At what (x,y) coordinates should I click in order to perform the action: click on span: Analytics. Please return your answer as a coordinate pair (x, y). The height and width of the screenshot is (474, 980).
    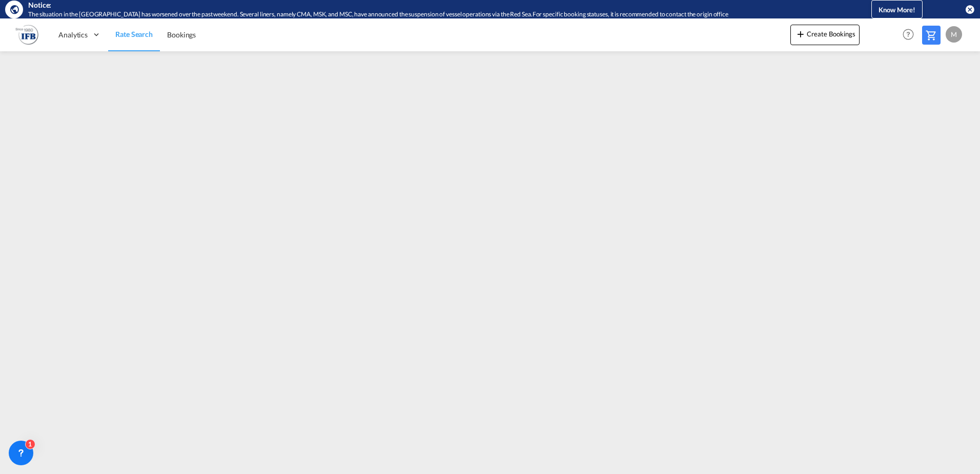
    Looking at the image, I should click on (73, 35).